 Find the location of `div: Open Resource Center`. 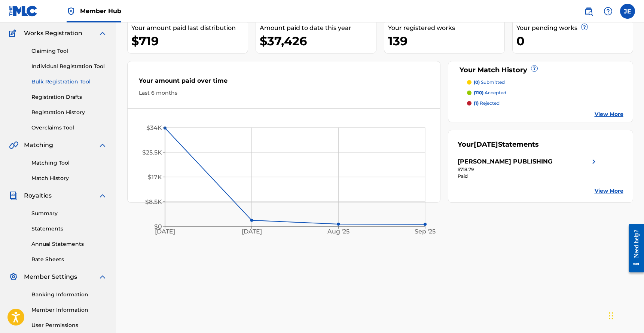

div: Open Resource Center is located at coordinates (13, 30).